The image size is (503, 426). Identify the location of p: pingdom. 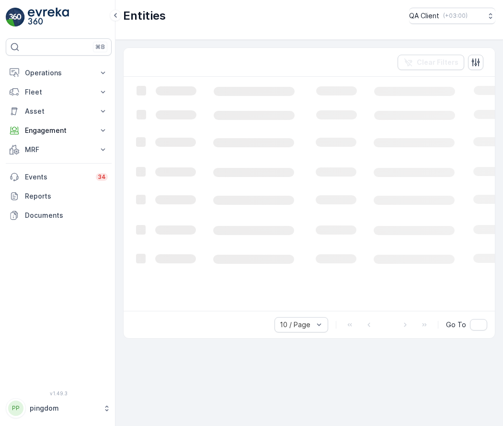
(64, 408).